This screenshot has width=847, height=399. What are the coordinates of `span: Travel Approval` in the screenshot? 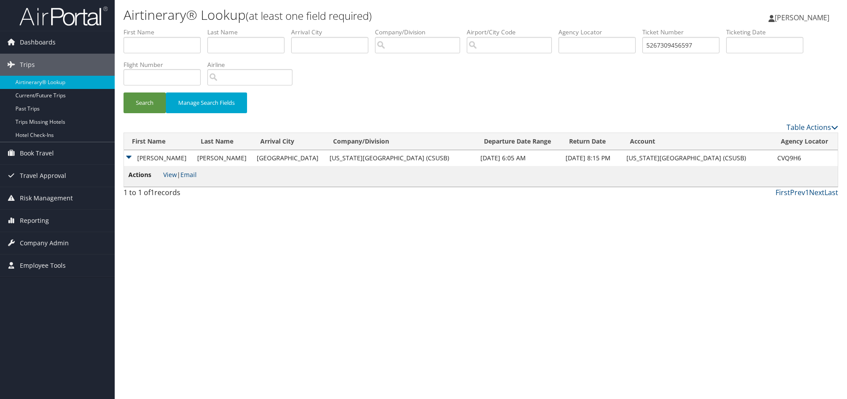 It's located at (43, 176).